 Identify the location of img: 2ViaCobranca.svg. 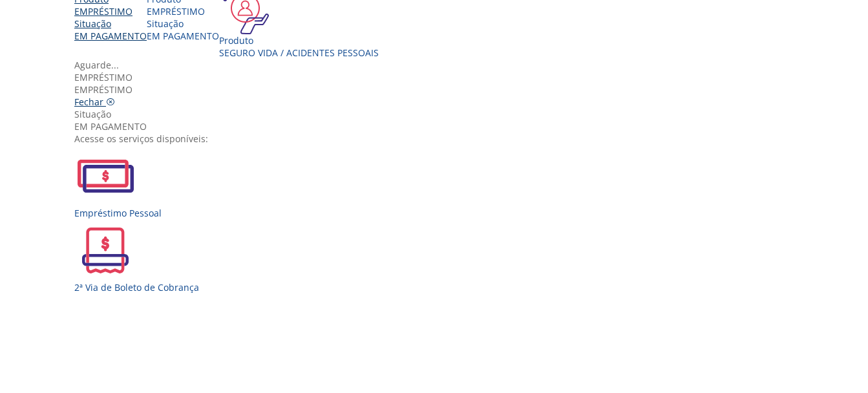
(105, 250).